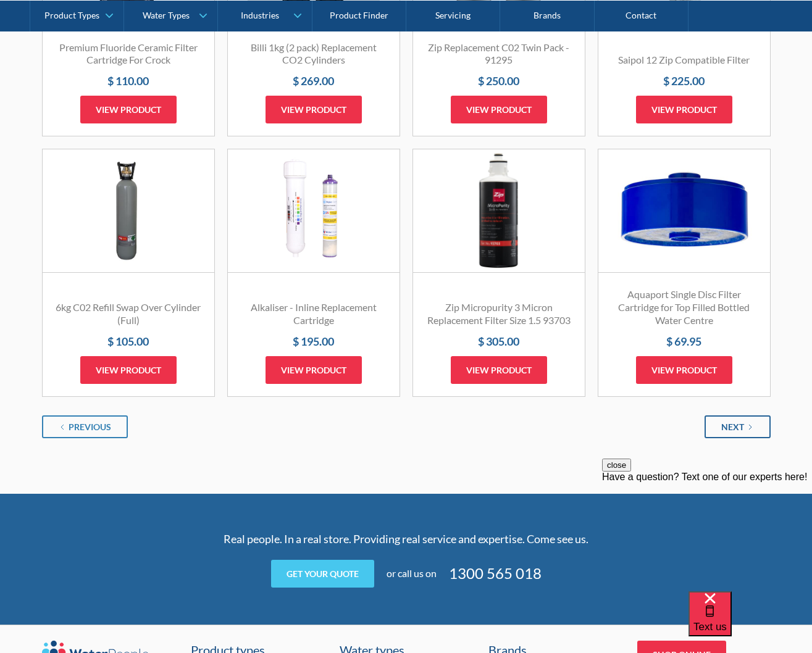 This screenshot has width=812, height=653. What do you see at coordinates (72, 15) in the screenshot?
I see `div: Product Types` at bounding box center [72, 15].